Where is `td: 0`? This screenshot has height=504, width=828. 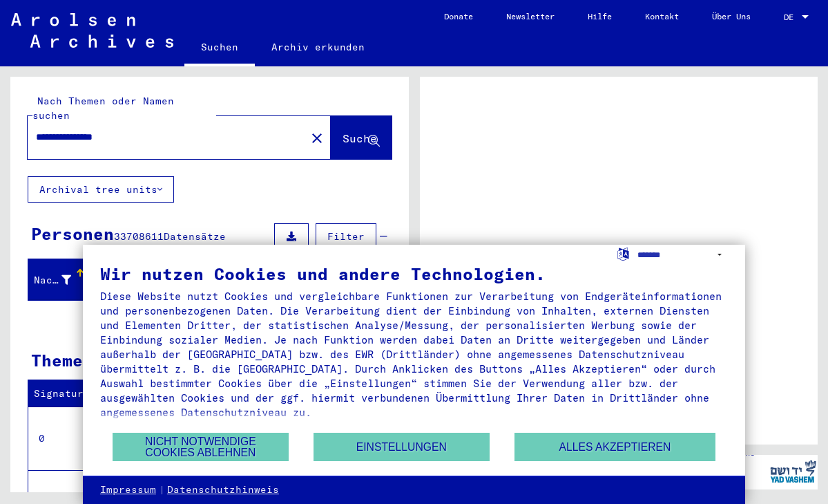
td: 0 is located at coordinates (76, 438).